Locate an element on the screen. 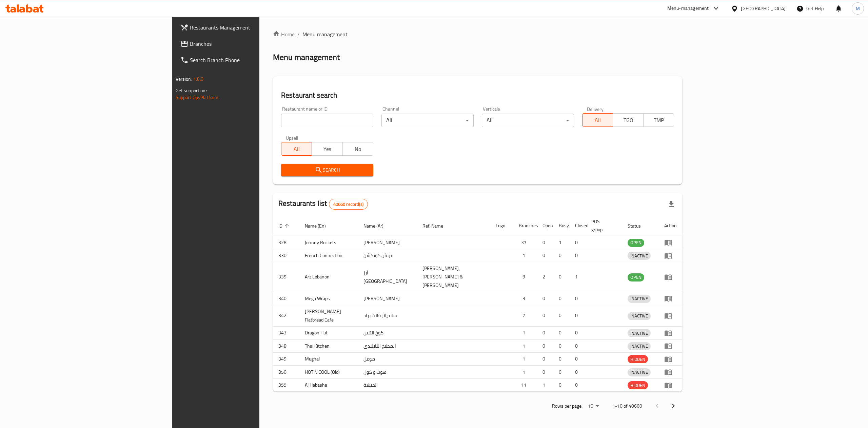 The width and height of the screenshot is (868, 428). div: Rows per page: is located at coordinates (593, 406).